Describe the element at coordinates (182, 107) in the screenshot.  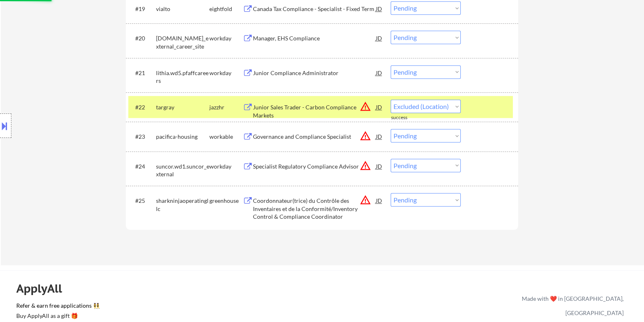
I see `div: targray` at that location.